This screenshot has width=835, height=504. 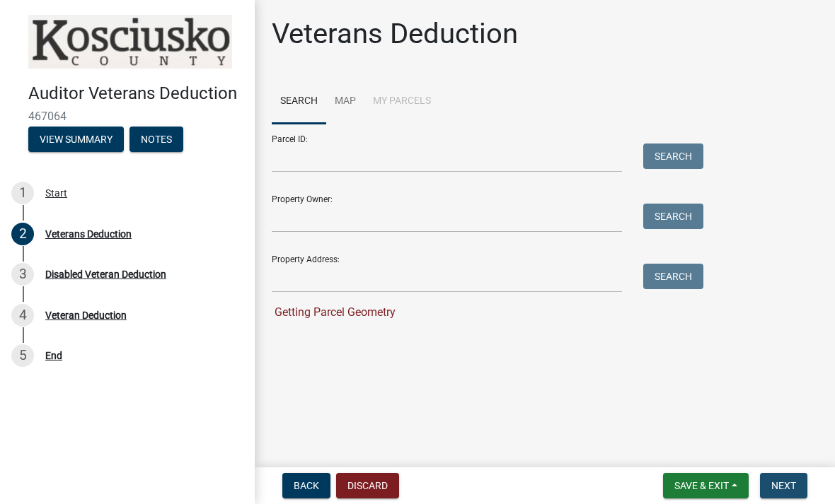 I want to click on img: Kosciusko County, Indiana, so click(x=130, y=42).